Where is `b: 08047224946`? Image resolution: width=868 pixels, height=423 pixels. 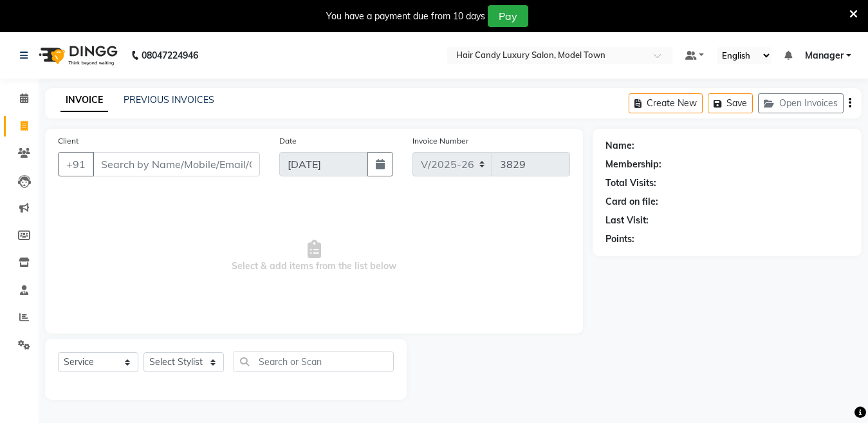 b: 08047224946 is located at coordinates (170, 56).